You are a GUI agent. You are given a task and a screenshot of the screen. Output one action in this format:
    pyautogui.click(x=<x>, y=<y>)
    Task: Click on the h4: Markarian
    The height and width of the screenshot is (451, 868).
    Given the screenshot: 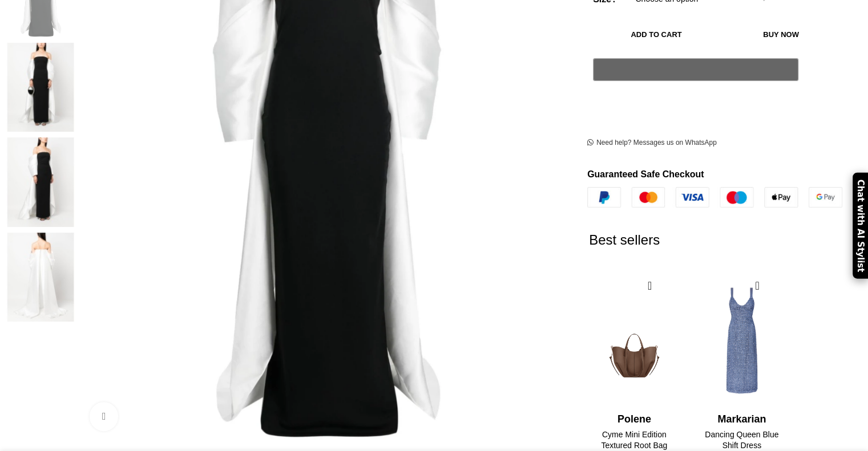 What is the action you would take?
    pyautogui.click(x=741, y=420)
    